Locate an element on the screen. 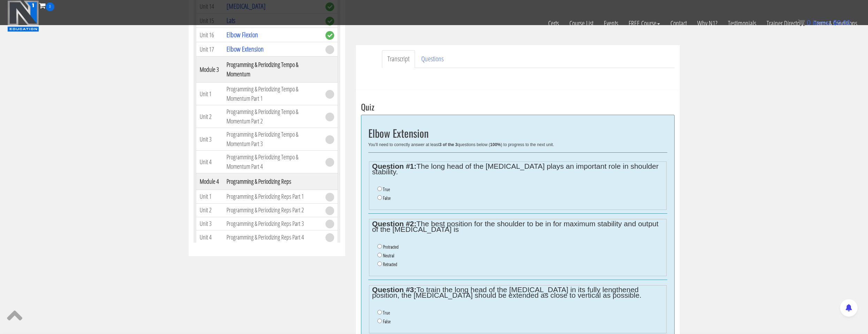 The width and height of the screenshot is (868, 334). td: Programming & Periodizing Tempo & Momentum Part 4 is located at coordinates (272, 162).